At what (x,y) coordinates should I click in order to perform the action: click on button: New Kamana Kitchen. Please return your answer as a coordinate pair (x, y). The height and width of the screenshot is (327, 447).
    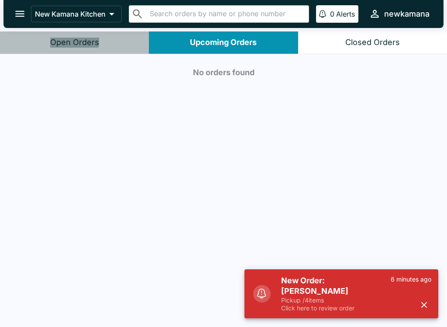
    Looking at the image, I should click on (76, 14).